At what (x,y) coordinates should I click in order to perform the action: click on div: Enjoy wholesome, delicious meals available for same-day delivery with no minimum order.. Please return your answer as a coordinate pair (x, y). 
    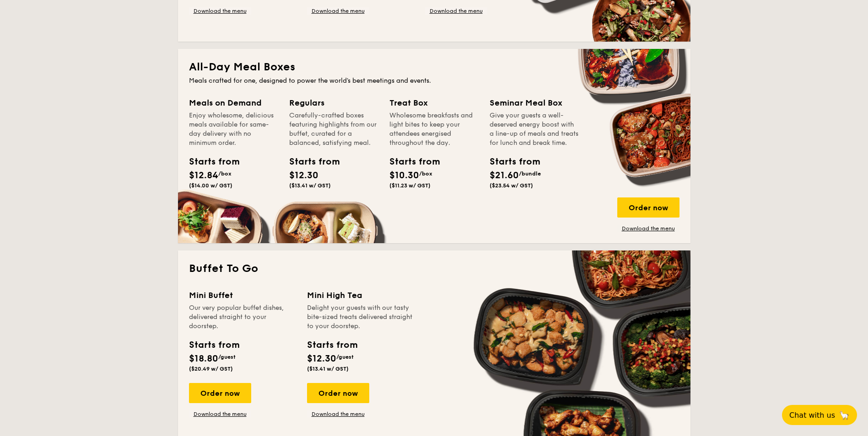
    Looking at the image, I should click on (233, 130).